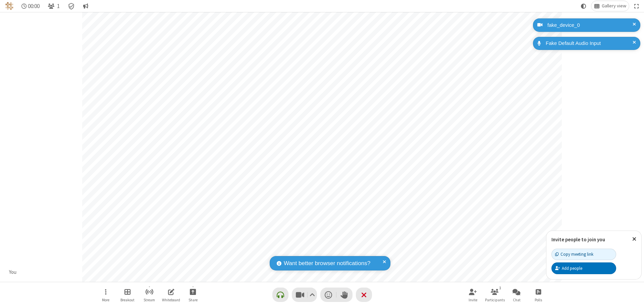  I want to click on span: Whiteboard, so click(171, 300).